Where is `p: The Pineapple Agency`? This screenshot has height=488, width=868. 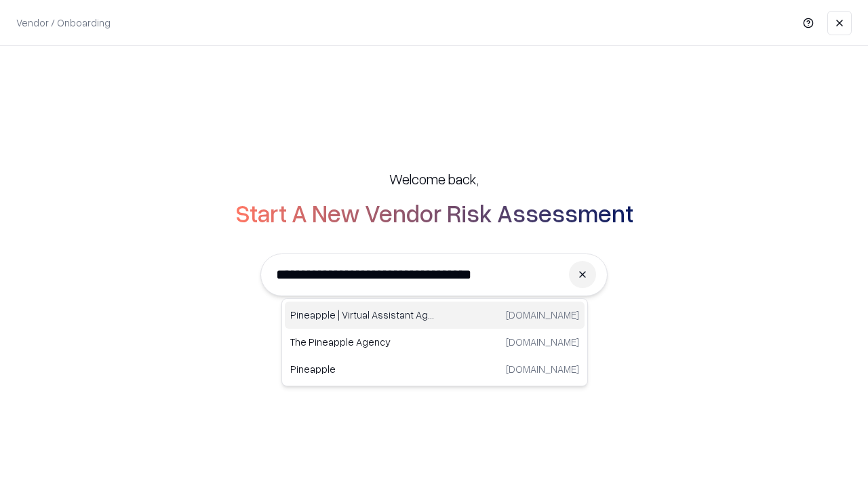 p: The Pineapple Agency is located at coordinates (362, 342).